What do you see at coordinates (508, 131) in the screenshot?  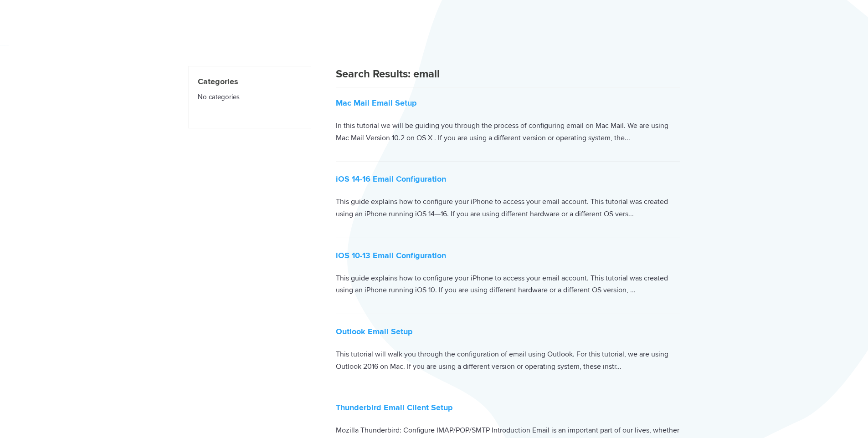 I see `p: In this tutorial we will be guiding you through the process of configuring email on Mac Mail. We ...` at bounding box center [508, 131].